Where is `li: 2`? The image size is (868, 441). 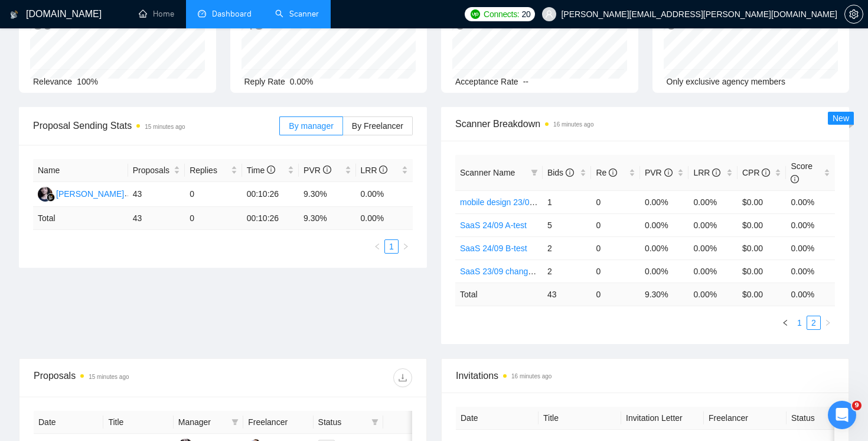 li: 2 is located at coordinates (813, 322).